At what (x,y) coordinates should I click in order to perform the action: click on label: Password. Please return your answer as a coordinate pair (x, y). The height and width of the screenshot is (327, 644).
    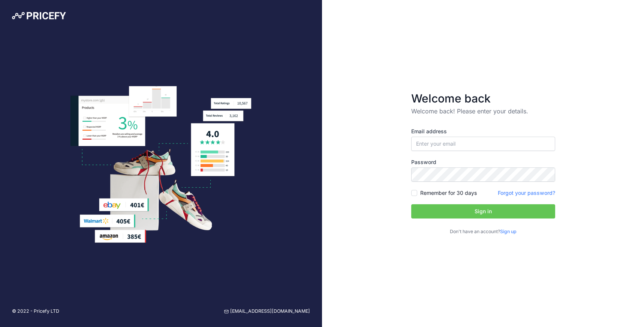
    Looking at the image, I should click on (483, 162).